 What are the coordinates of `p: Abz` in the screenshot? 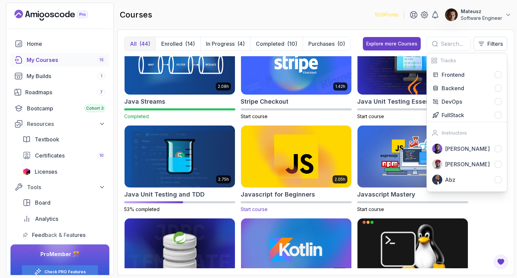 It's located at (450, 180).